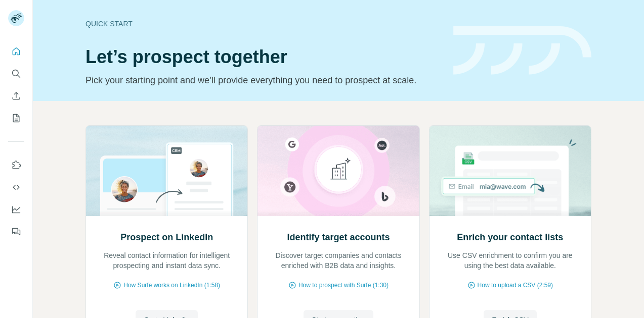 This screenshot has width=644, height=318. Describe the element at coordinates (166, 171) in the screenshot. I see `img: Prospect on LinkedIn` at that location.